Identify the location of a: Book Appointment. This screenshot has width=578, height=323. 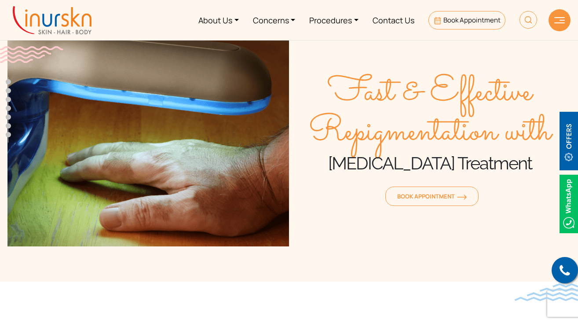
(467, 20).